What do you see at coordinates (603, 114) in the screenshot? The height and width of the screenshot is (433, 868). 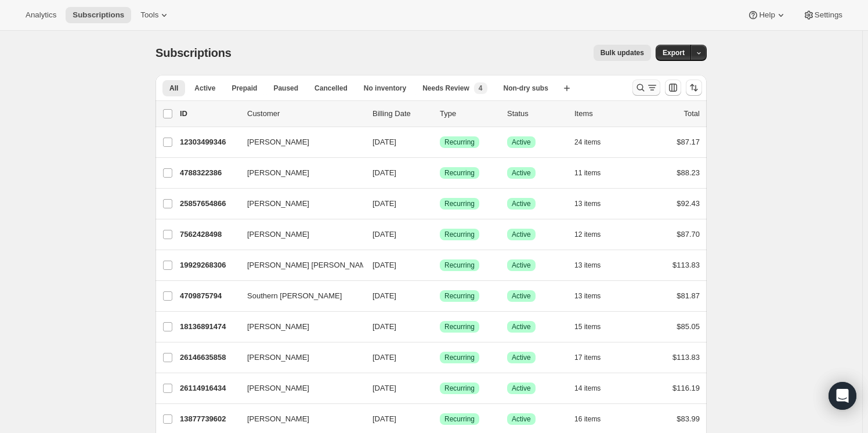 I see `div: Items` at bounding box center [603, 114].